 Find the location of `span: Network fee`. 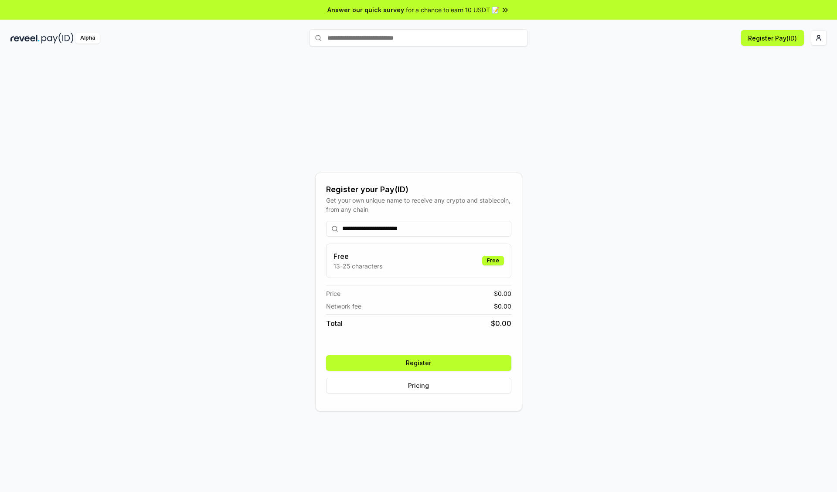

span: Network fee is located at coordinates (344, 306).